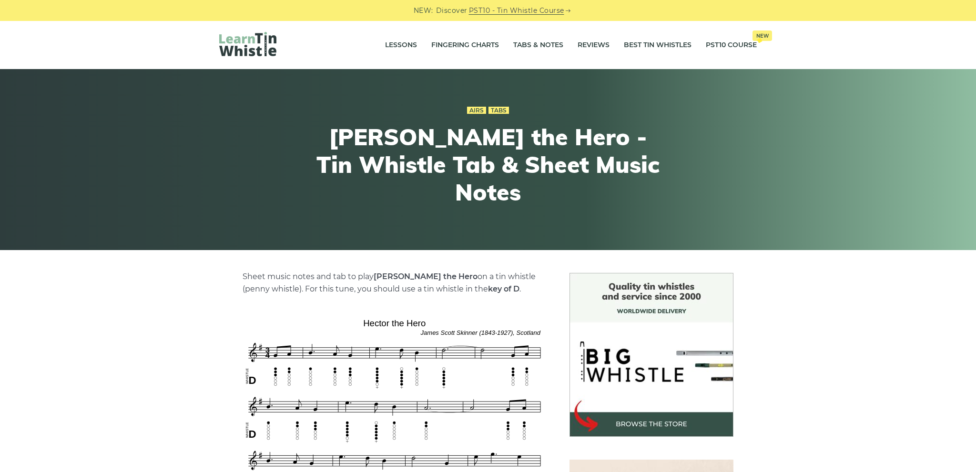 The image size is (976, 472). Describe the element at coordinates (394, 283) in the screenshot. I see `p: Sheet music notes and tab to play on a tin whistle (penny whistle). For this tune, you should use...` at that location.